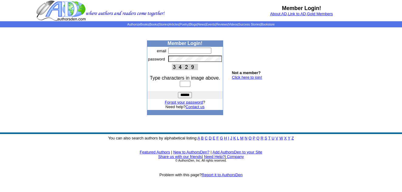 Image resolution: width=402 pixels, height=192 pixels. I want to click on a: N, so click(246, 138).